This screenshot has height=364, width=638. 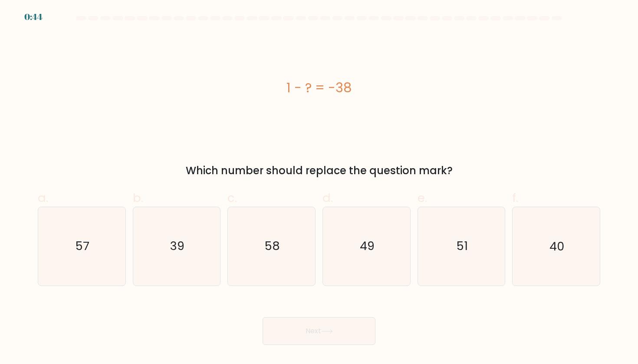 I want to click on span: a., so click(x=43, y=198).